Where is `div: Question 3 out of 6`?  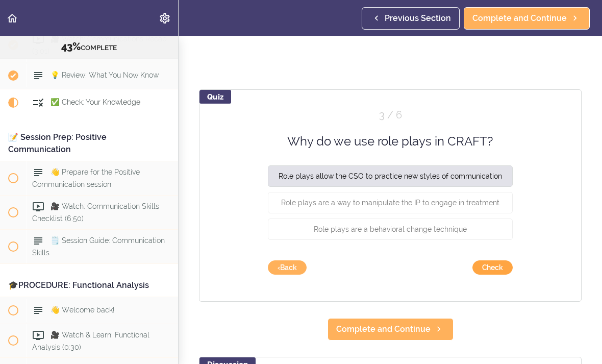 div: Question 3 out of 6 is located at coordinates (390, 115).